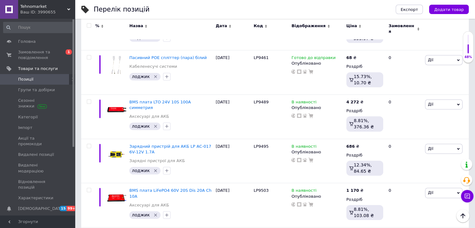  What do you see at coordinates (313, 58) in the screenshot?
I see `span: Готово до відправки` at bounding box center [313, 58].